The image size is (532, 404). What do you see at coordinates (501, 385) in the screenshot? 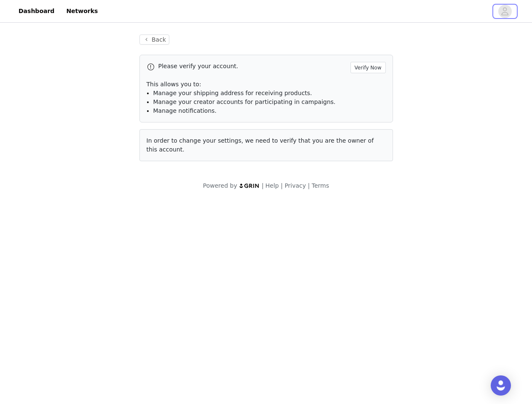
I see `div: Open Intercom Messenger` at bounding box center [501, 385].